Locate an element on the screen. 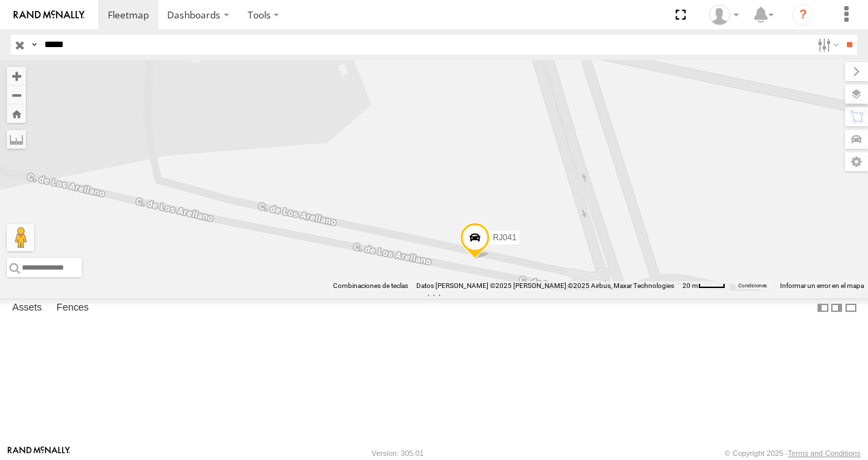 The image size is (868, 460). label: Search Query is located at coordinates (34, 44).